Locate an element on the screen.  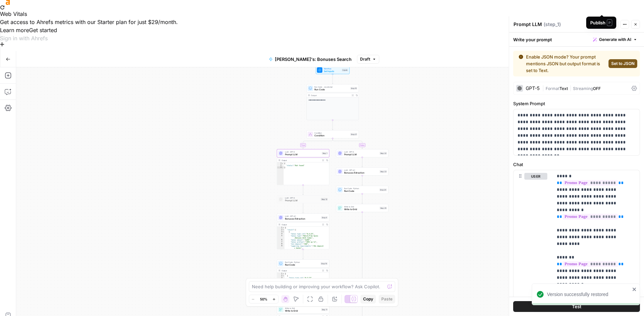
div: Version successfully restored is located at coordinates (589, 294).